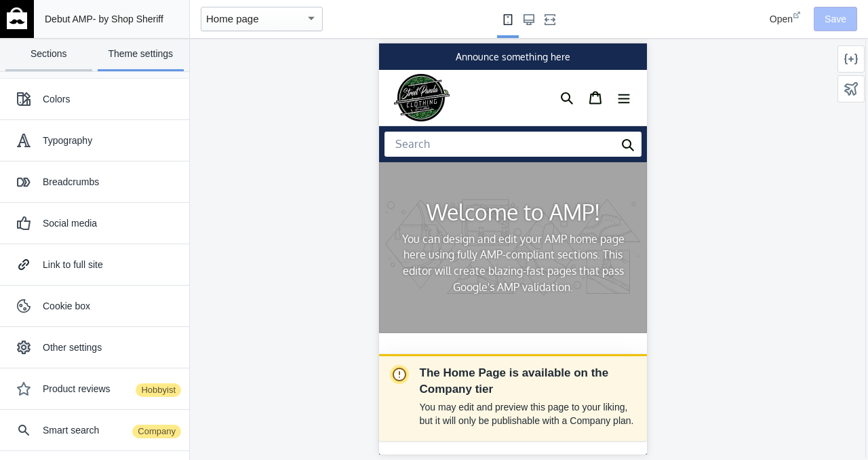 Image resolution: width=868 pixels, height=460 pixels. Describe the element at coordinates (157, 431) in the screenshot. I see `span: Company` at that location.